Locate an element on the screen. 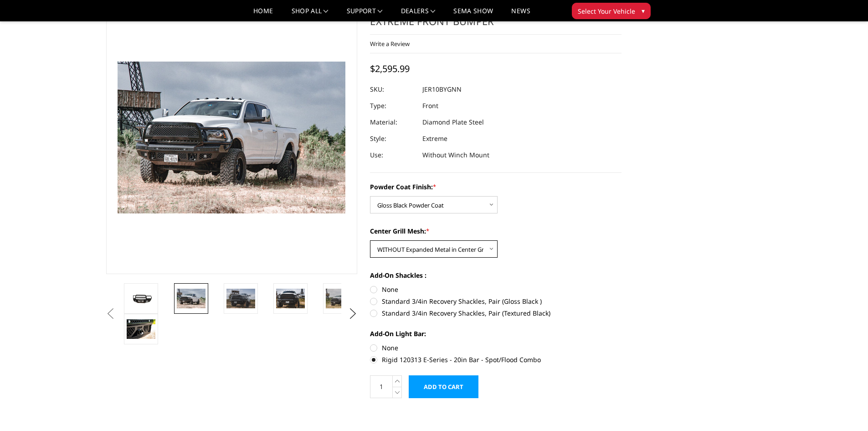 This screenshot has width=868, height=431. button: Select Your Vehicle is located at coordinates (611, 11).